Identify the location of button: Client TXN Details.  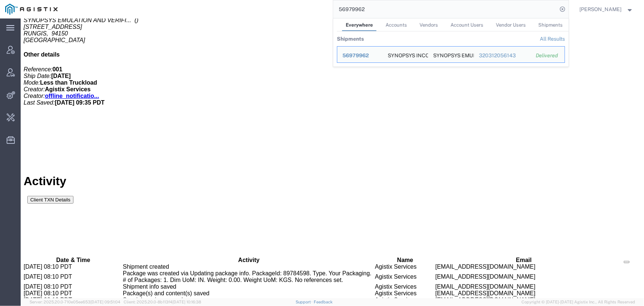
(29, 181).